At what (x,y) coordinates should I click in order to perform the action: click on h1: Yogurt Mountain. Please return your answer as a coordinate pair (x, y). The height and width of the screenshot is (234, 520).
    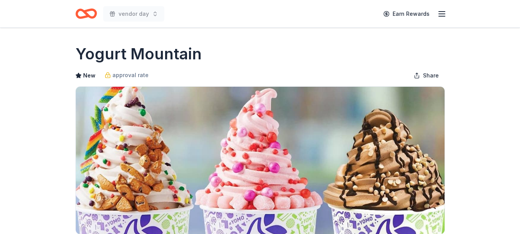
    Looking at the image, I should click on (139, 54).